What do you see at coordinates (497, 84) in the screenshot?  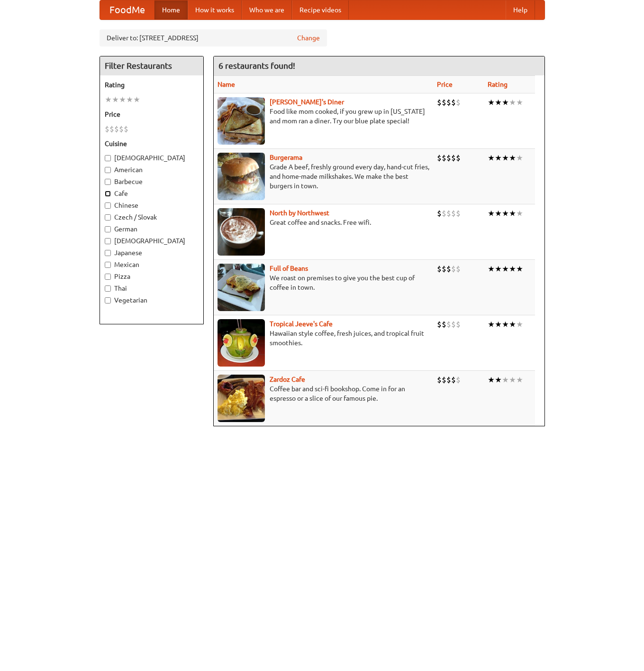 I see `a: Rating` at bounding box center [497, 84].